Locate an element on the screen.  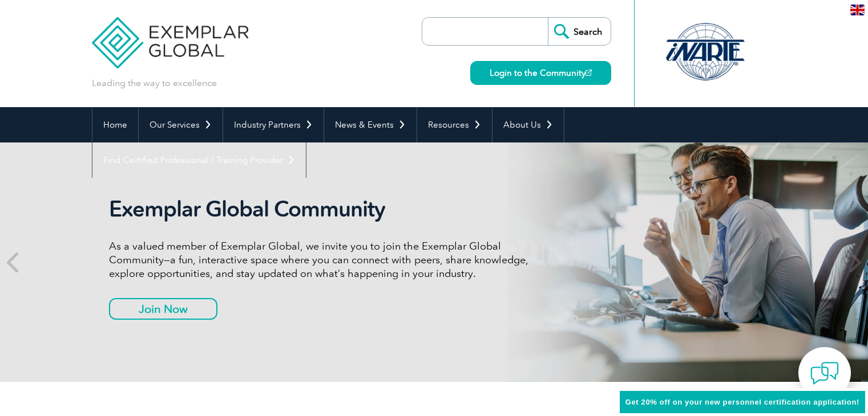
img: open_square.png is located at coordinates (589, 73).